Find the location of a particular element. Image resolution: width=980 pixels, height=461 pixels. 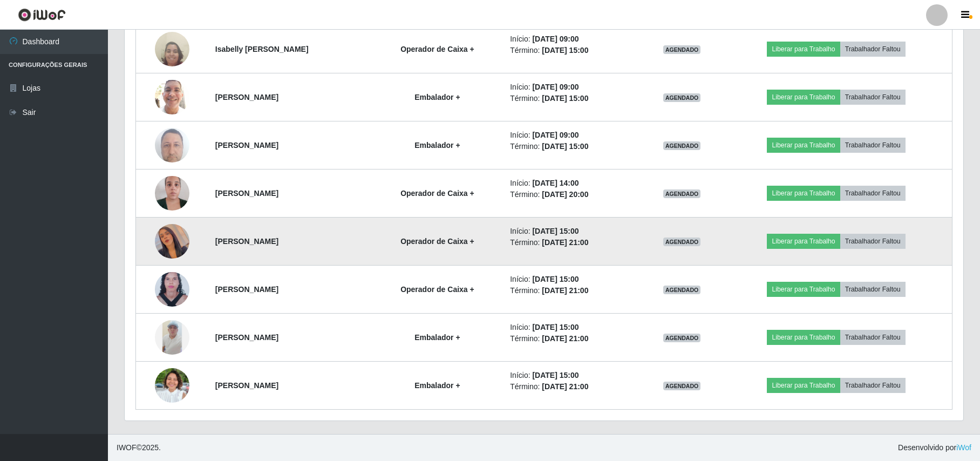

img: 1749753649914.jpeg is located at coordinates (172, 385).